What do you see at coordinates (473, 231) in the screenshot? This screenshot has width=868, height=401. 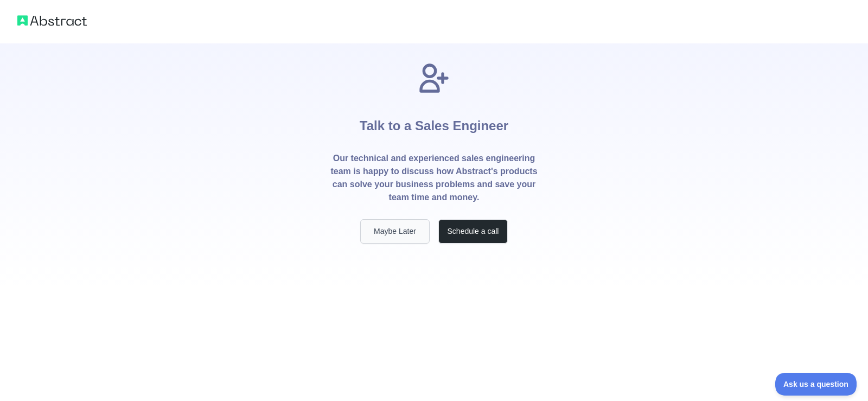 I see `button: Schedule a call` at bounding box center [473, 231].